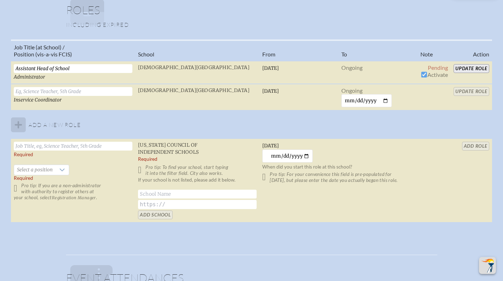 Image resolution: width=503 pixels, height=281 pixels. What do you see at coordinates (434, 74) in the screenshot?
I see `span: Activate` at bounding box center [434, 74].